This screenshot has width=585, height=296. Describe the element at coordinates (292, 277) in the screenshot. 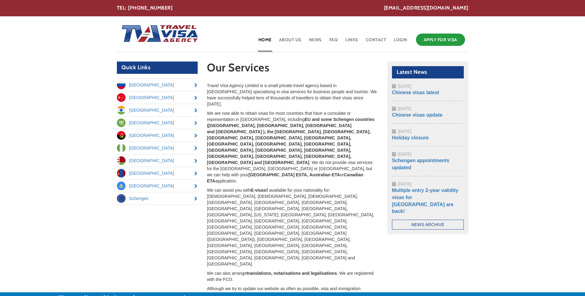

I see `p: We can also arrange . We are registered with the FCO.` at that location.